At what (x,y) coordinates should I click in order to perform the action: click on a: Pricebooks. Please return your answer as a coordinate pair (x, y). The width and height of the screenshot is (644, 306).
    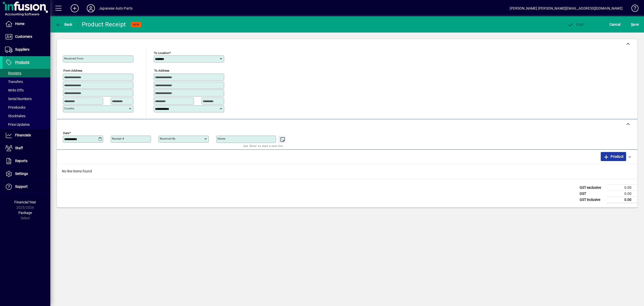
    Looking at the image, I should click on (26, 107).